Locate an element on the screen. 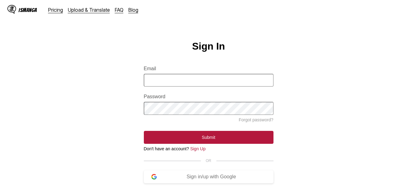 The height and width of the screenshot is (190, 417). a: IsManga LogoIsManga is located at coordinates (28, 10).